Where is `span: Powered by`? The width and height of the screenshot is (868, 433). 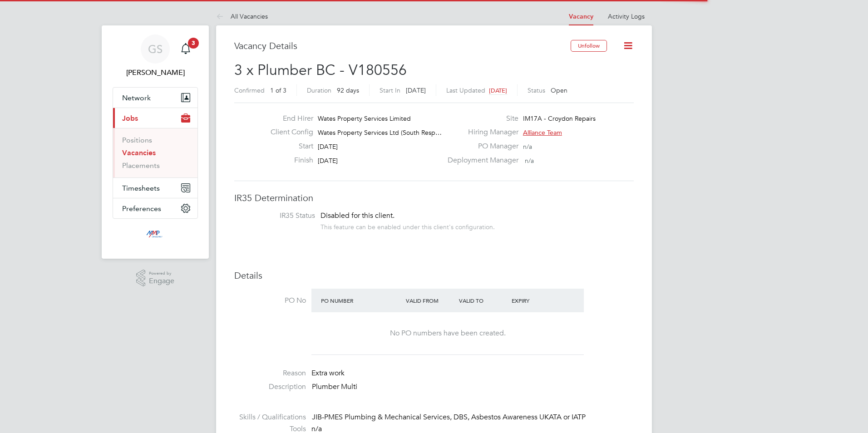 span: Powered by is located at coordinates (162, 273).